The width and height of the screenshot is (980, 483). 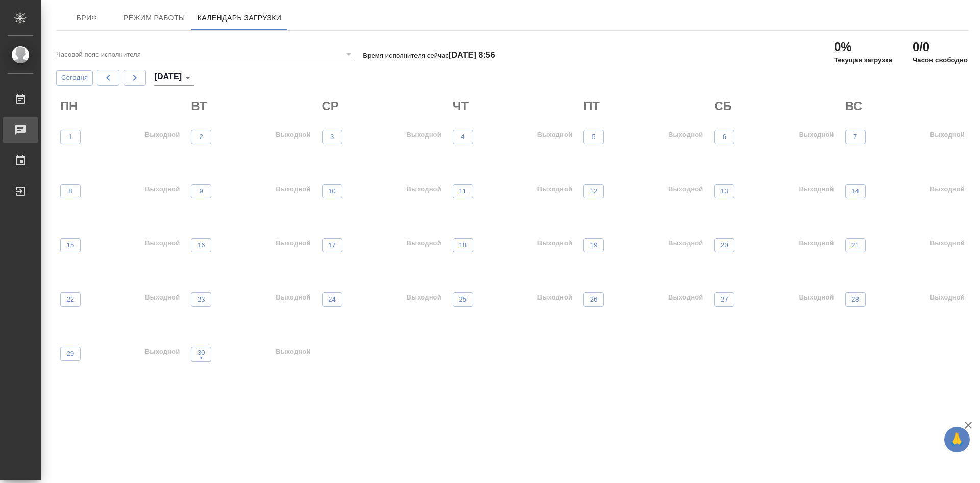 What do you see at coordinates (463, 245) in the screenshot?
I see `button: 18` at bounding box center [463, 245].